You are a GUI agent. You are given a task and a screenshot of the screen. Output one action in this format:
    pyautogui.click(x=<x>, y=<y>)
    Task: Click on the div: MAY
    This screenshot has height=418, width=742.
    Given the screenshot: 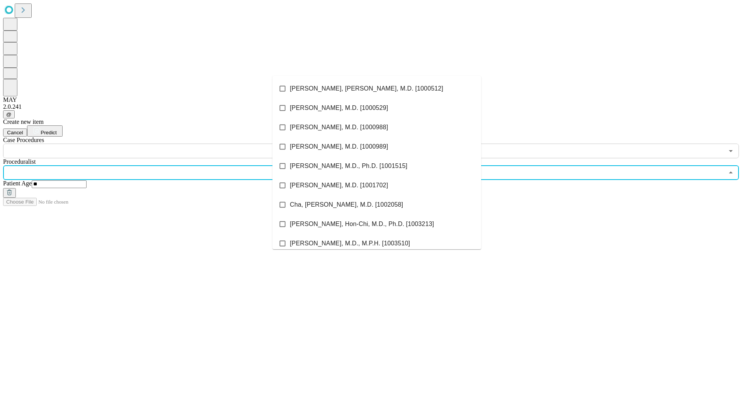 What is the action you would take?
    pyautogui.click(x=371, y=100)
    